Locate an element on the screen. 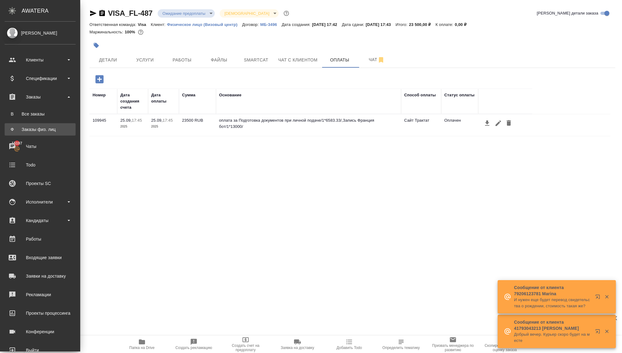  p: Маржинальность: is located at coordinates (107, 32).